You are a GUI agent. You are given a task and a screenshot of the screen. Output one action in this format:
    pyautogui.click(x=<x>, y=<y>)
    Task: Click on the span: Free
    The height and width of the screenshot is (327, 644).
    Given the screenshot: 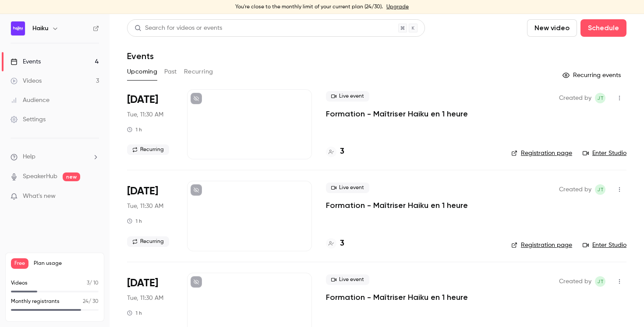 What is the action you would take?
    pyautogui.click(x=20, y=263)
    